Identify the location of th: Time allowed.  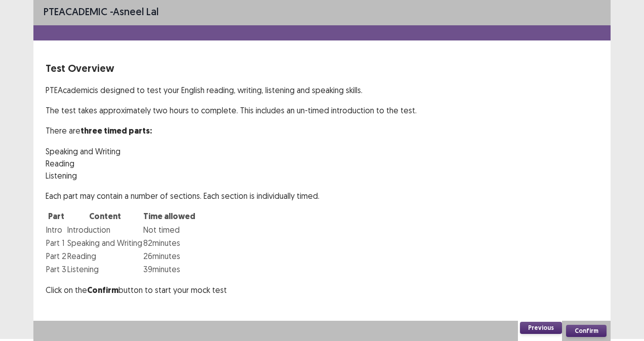
(169, 217).